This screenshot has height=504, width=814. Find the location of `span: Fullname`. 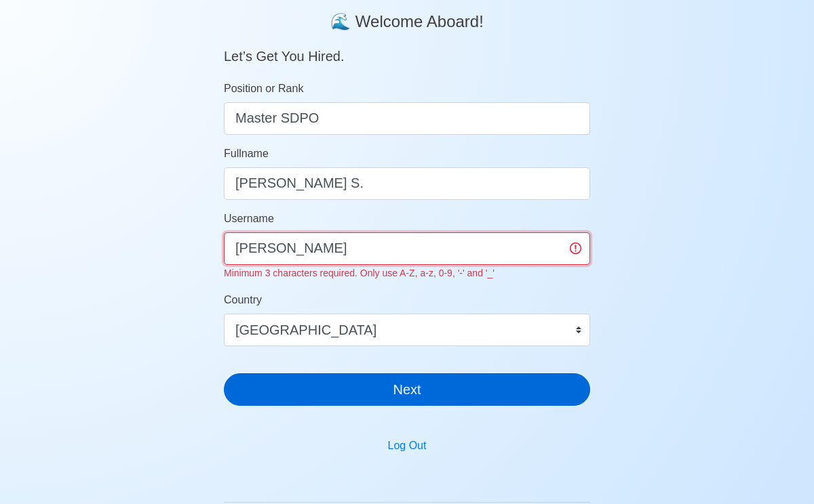

span: Fullname is located at coordinates (246, 153).